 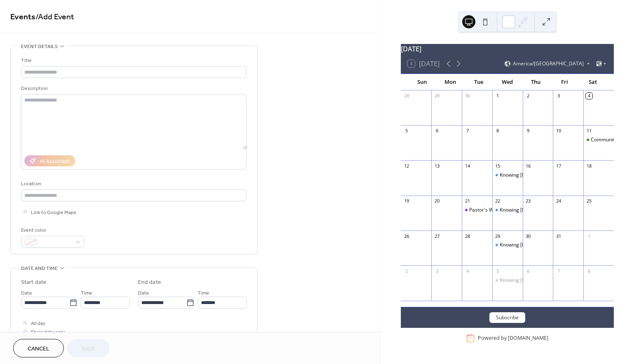 I want to click on span: Date and time, so click(x=39, y=268).